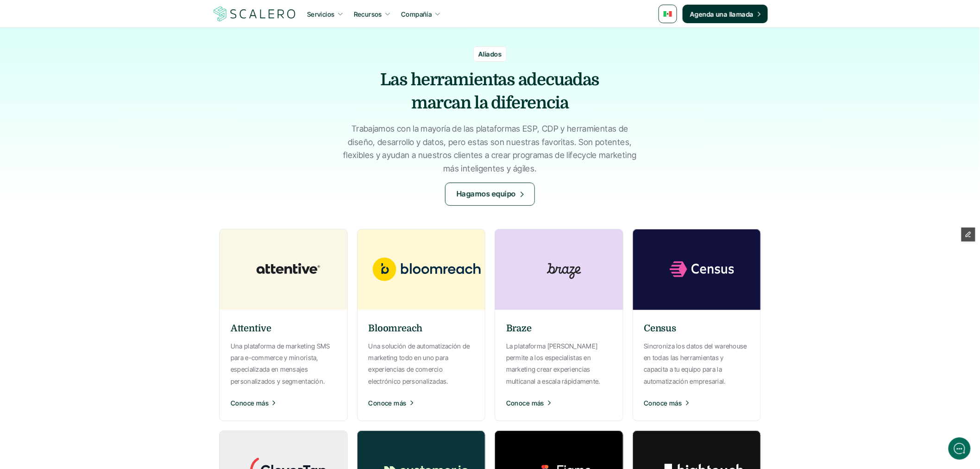  I want to click on p: Recursos, so click(368, 14).